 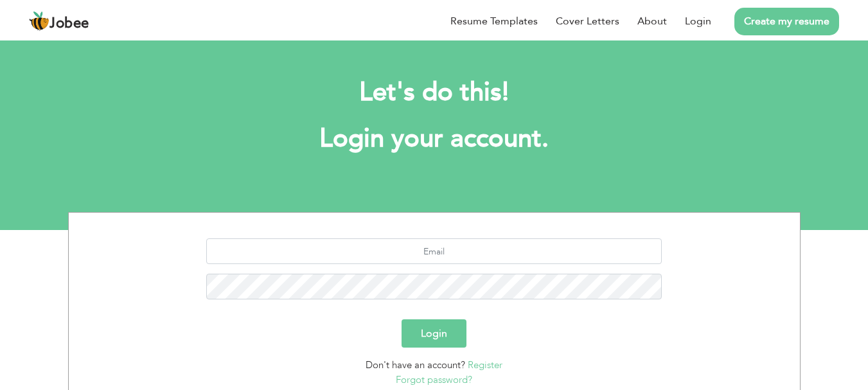 What do you see at coordinates (698, 21) in the screenshot?
I see `a: Login` at bounding box center [698, 21].